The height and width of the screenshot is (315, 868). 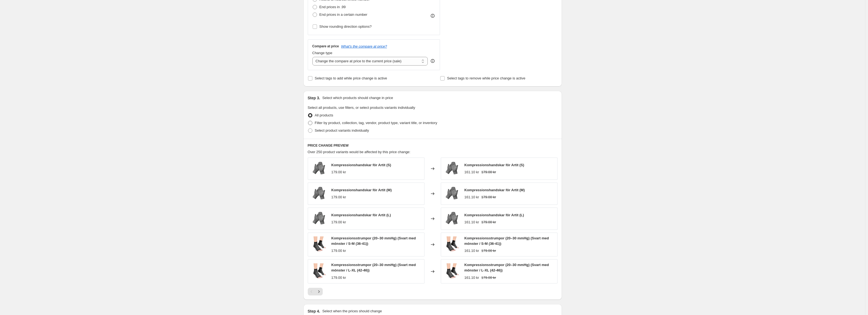 I want to click on div: help, so click(x=432, y=61).